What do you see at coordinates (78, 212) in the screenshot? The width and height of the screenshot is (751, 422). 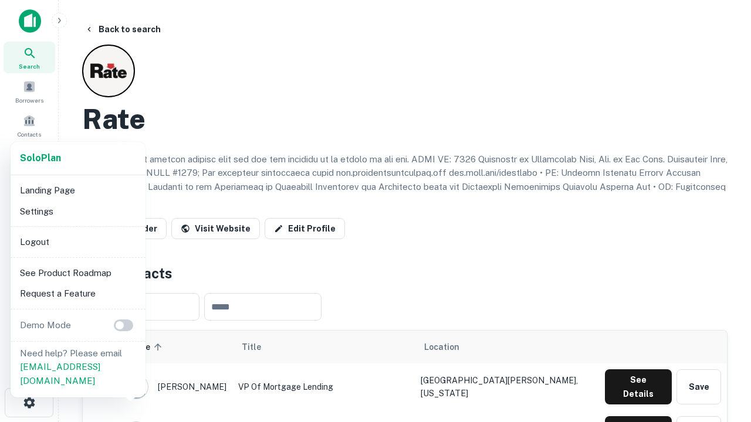 I see `li: Settings` at bounding box center [78, 212].